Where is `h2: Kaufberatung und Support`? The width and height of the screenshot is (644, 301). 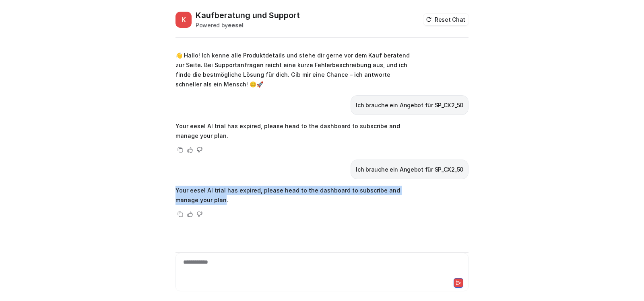 h2: Kaufberatung und Support is located at coordinates (248, 15).